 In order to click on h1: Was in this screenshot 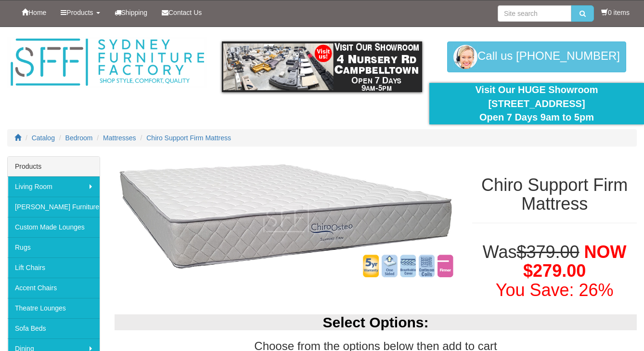, I will do `click(555, 271)`.